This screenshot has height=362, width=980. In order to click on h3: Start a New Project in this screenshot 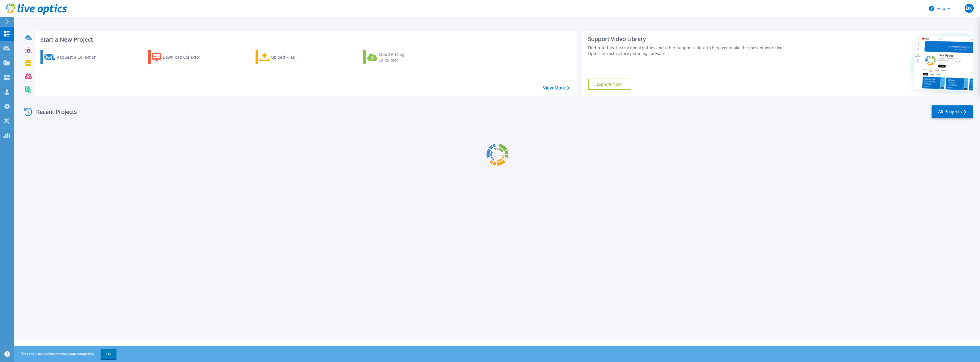, I will do `click(305, 40)`.